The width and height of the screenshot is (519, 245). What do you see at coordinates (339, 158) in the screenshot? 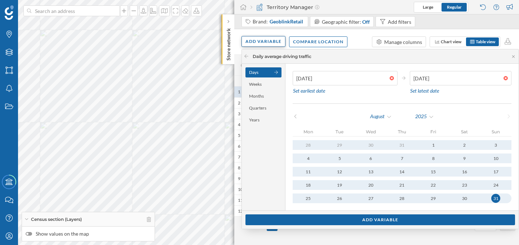
I see `div: 5` at bounding box center [339, 158].